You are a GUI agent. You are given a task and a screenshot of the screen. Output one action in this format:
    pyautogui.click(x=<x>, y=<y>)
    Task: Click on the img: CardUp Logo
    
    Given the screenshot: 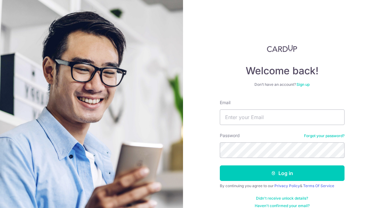 What is the action you would take?
    pyautogui.click(x=282, y=49)
    